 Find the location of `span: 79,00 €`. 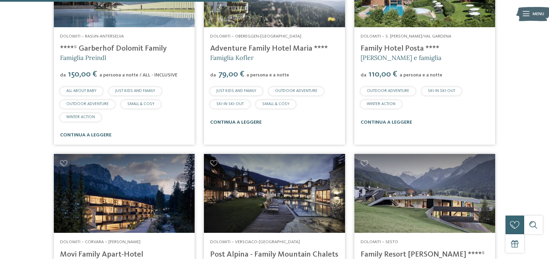

span: 79,00 € is located at coordinates (231, 75).